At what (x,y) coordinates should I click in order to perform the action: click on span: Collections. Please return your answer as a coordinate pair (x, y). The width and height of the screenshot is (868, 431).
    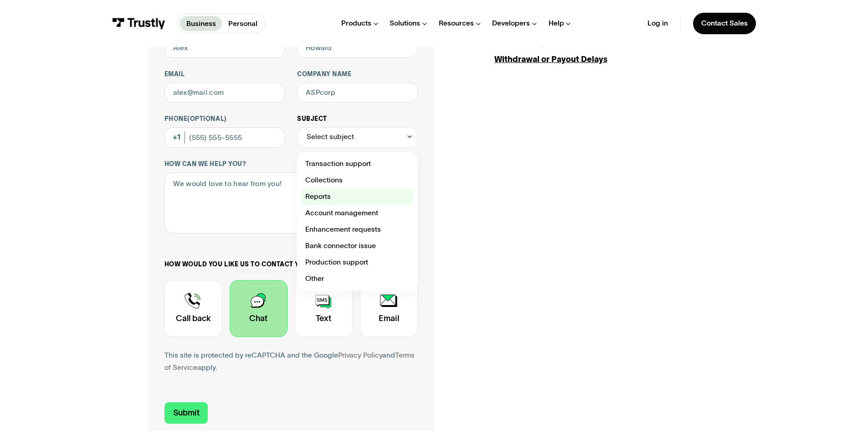
    Looking at the image, I should click on (324, 180).